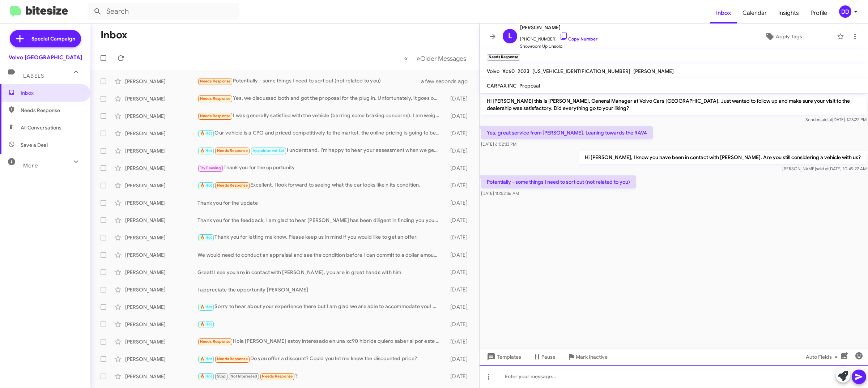  I want to click on button: Apply Tags, so click(783, 36).